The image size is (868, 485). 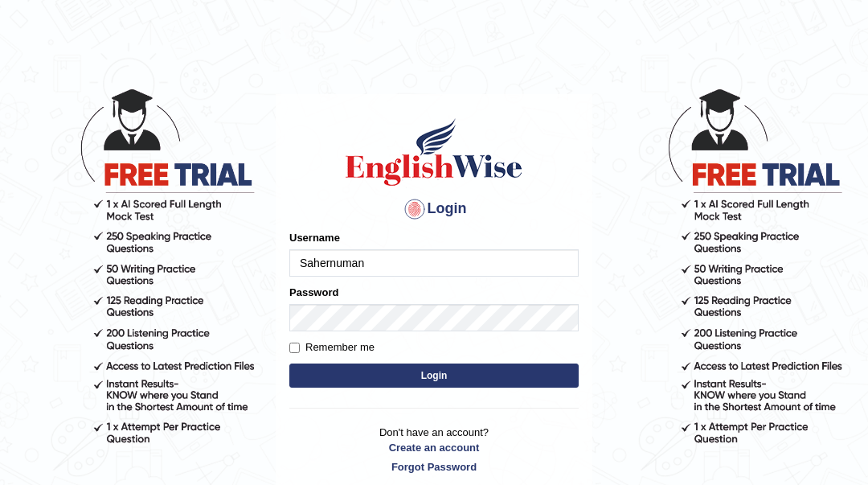 What do you see at coordinates (331, 347) in the screenshot?
I see `label: Remember me` at bounding box center [331, 347].